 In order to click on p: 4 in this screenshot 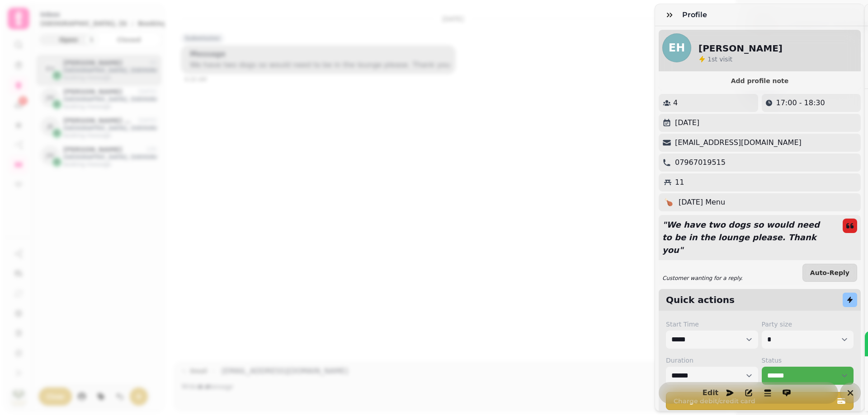, I will do `click(676, 103)`.